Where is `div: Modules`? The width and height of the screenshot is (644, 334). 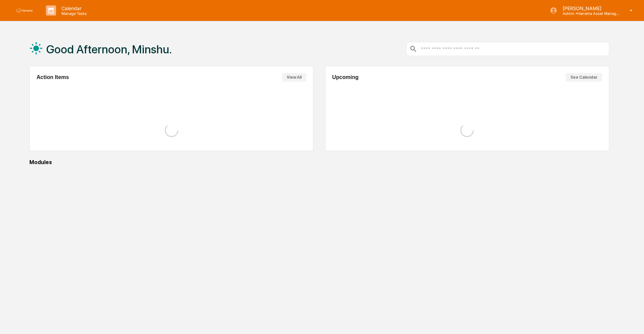
div: Modules is located at coordinates (319, 162).